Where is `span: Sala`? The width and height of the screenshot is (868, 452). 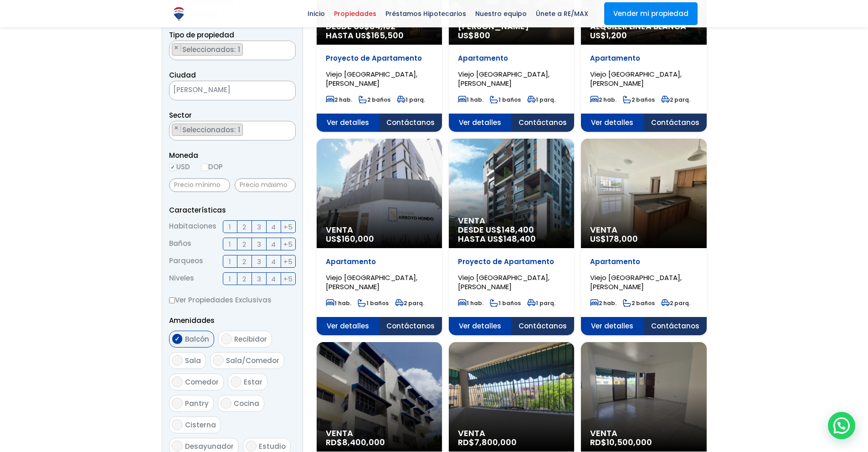
span: Sala is located at coordinates (193, 360).